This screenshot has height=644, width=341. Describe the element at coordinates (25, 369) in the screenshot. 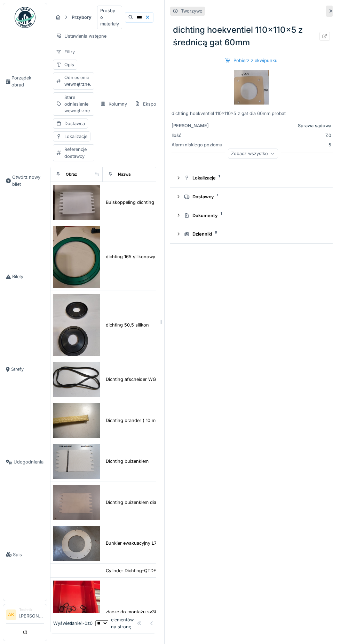

I see `a: Strefy` at that location.